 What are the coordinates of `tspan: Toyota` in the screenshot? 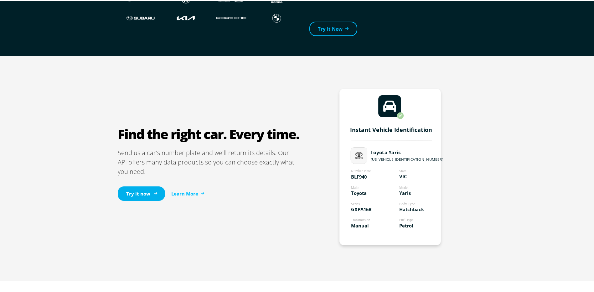 It's located at (359, 192).